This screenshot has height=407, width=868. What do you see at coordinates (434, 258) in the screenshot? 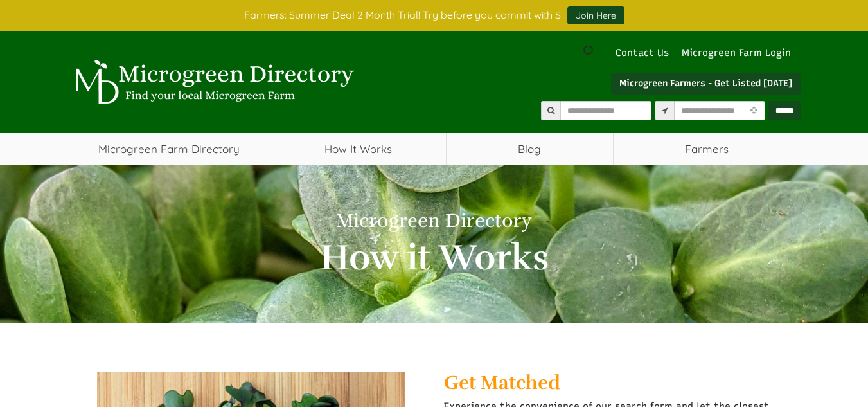
I see `h2: How it Works` at bounding box center [434, 258].